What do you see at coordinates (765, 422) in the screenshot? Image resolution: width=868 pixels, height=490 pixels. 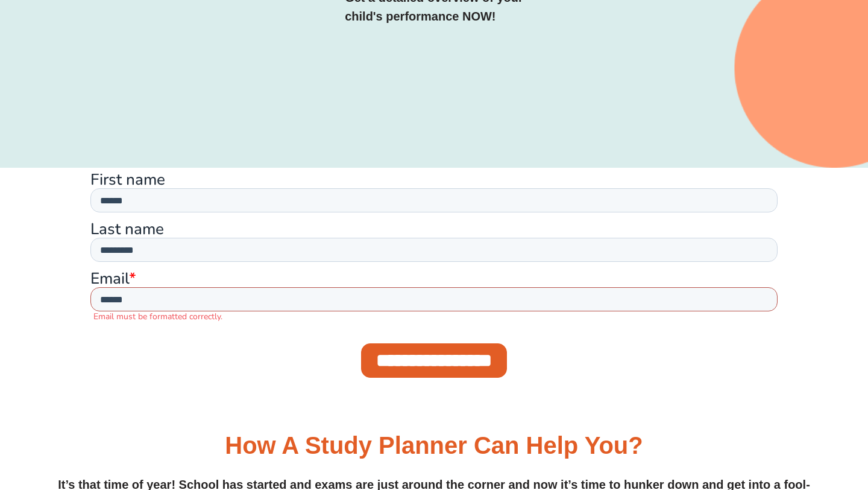 I see `div: Chat Widget` at bounding box center [765, 422].